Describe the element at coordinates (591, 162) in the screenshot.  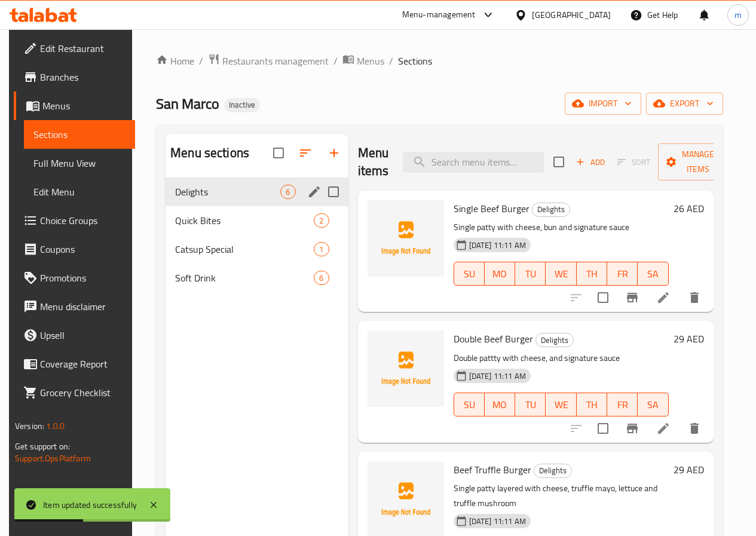
I see `span: Add item` at that location.